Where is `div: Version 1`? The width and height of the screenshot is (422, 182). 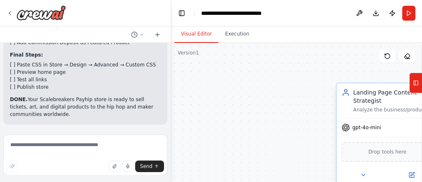
div: Version 1 is located at coordinates (189, 53).